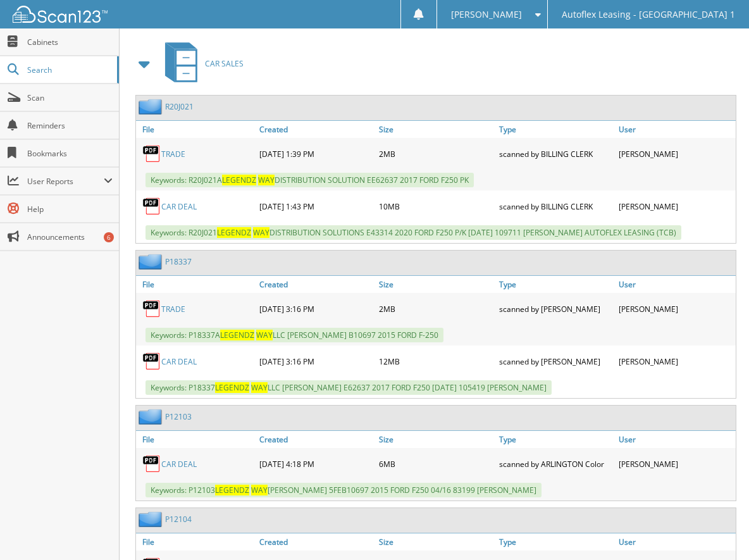  Describe the element at coordinates (65, 181) in the screenshot. I see `span: User Reports` at that location.